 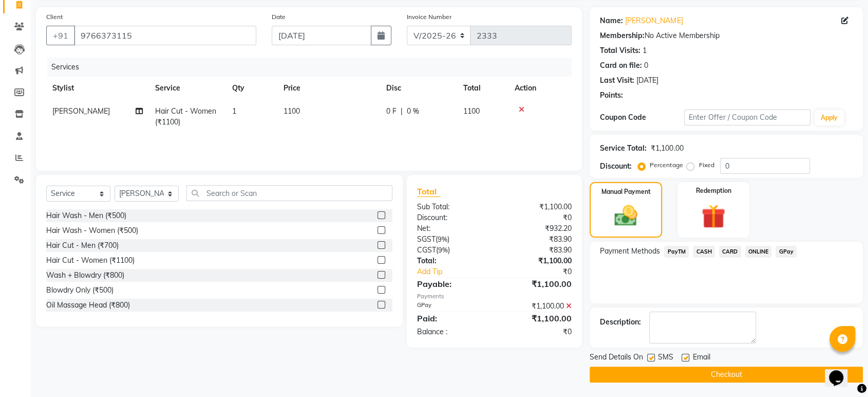 What do you see at coordinates (278, 17) in the screenshot?
I see `label: Date` at bounding box center [278, 17].